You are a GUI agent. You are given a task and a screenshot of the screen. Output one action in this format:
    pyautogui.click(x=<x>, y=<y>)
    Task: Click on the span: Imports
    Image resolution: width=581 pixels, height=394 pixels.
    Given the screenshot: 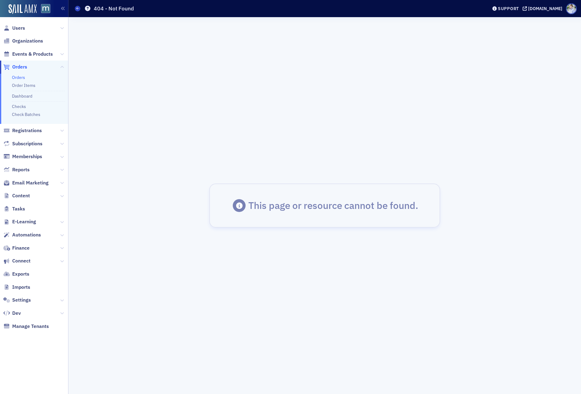 What is the action you would take?
    pyautogui.click(x=21, y=287)
    